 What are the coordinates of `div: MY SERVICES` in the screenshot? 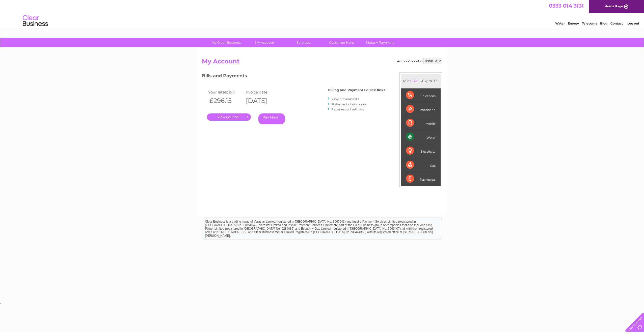 It's located at (420, 81).